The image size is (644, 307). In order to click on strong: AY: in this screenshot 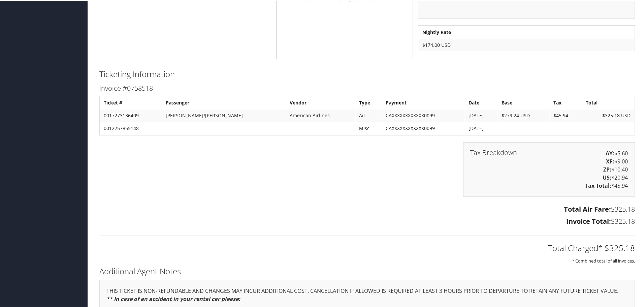, I will do `click(610, 153)`.